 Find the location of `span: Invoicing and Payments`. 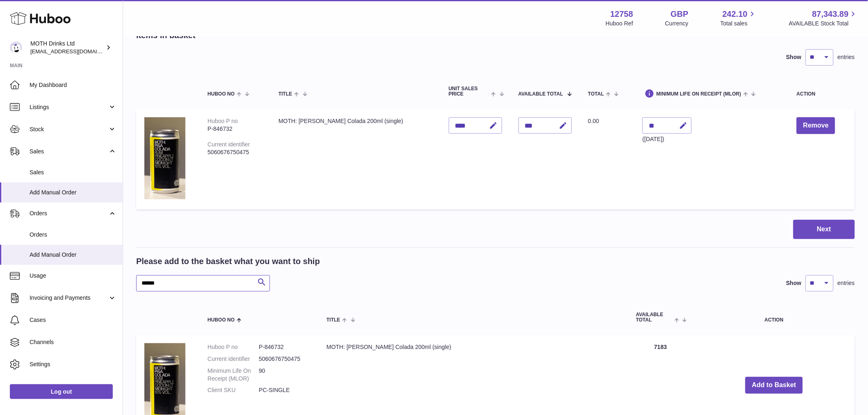

span: Invoicing and Payments is located at coordinates (69, 297).